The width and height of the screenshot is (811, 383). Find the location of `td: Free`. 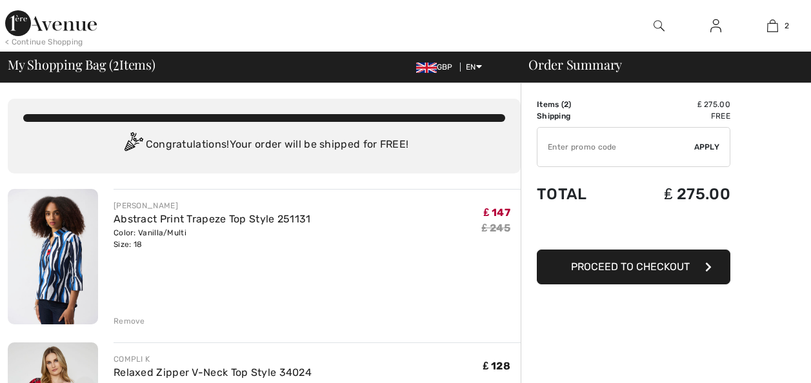

td: Free is located at coordinates (675, 116).